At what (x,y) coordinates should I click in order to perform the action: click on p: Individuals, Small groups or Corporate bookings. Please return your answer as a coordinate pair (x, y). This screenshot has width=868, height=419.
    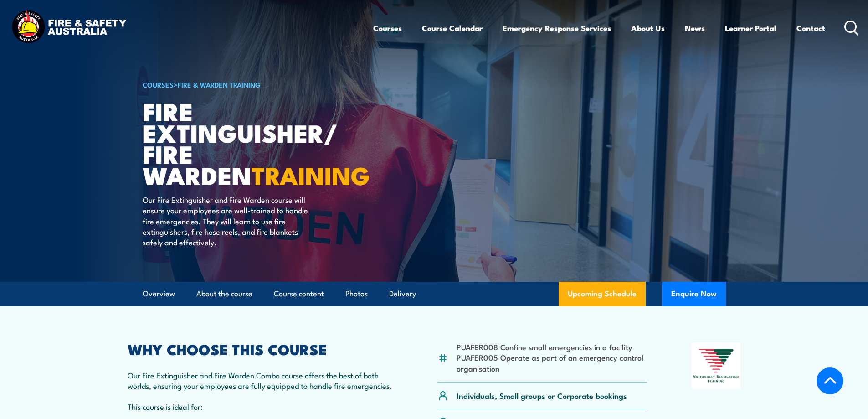
    Looking at the image, I should click on (542, 395).